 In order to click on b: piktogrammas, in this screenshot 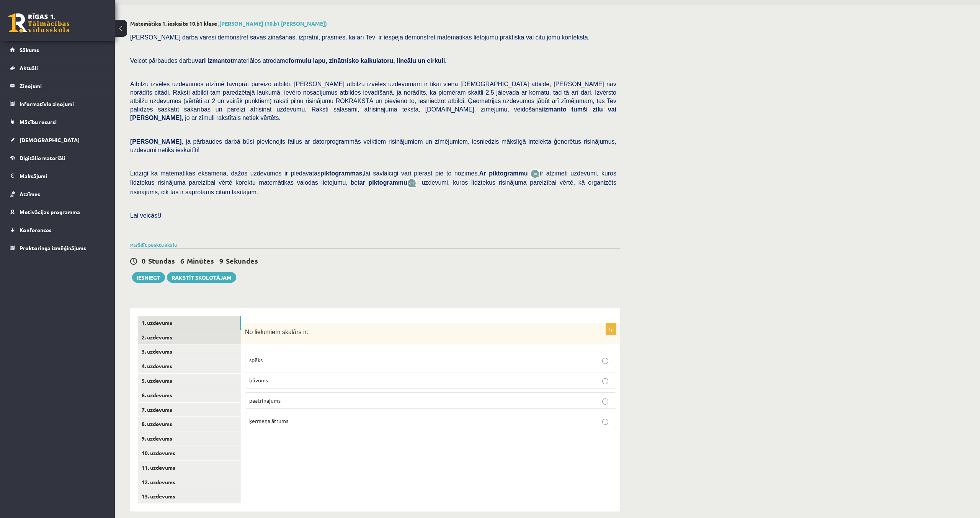, I will do `click(342, 173)`.